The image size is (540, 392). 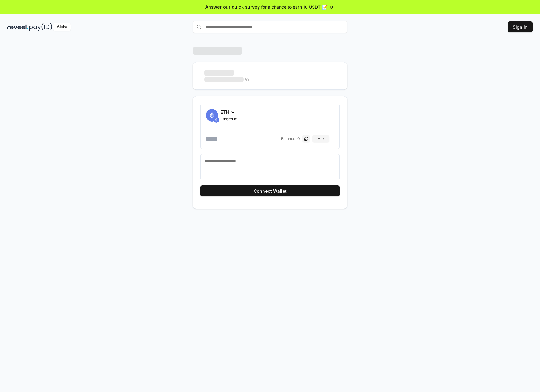 What do you see at coordinates (41, 27) in the screenshot?
I see `img: pay_id` at bounding box center [41, 27].